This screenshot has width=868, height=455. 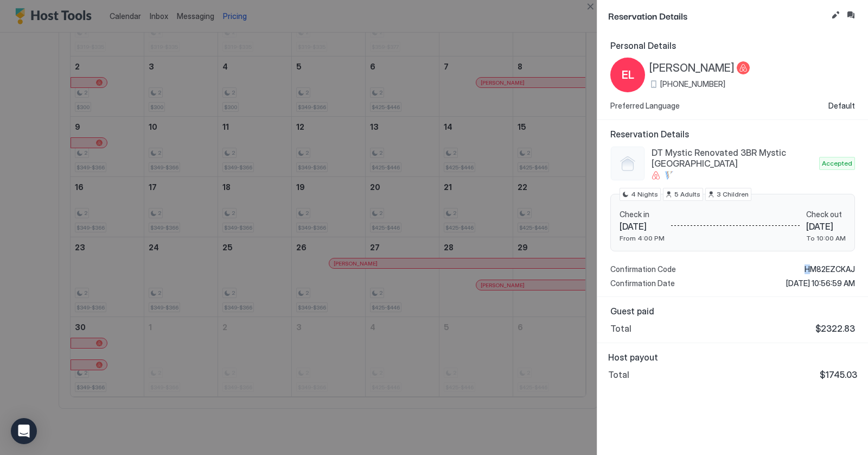 I want to click on span: Check out, so click(x=826, y=214).